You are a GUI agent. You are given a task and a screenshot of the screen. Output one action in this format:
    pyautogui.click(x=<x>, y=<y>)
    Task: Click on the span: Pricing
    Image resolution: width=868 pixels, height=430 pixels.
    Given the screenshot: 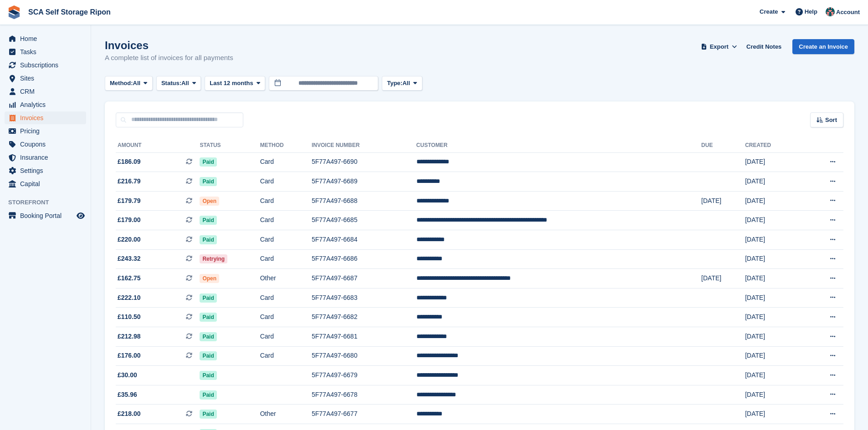 What is the action you would take?
    pyautogui.click(x=48, y=131)
    